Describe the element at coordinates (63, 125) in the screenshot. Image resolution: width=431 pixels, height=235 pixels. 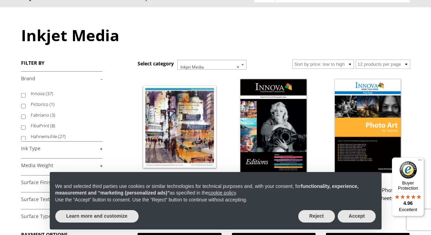
I see `label: FibaPrint` at that location.